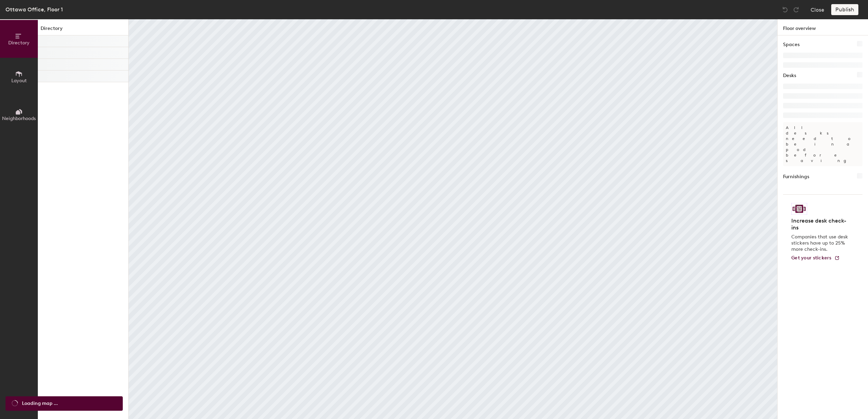 The image size is (868, 419). I want to click on h1: Floor overview, so click(822, 27).